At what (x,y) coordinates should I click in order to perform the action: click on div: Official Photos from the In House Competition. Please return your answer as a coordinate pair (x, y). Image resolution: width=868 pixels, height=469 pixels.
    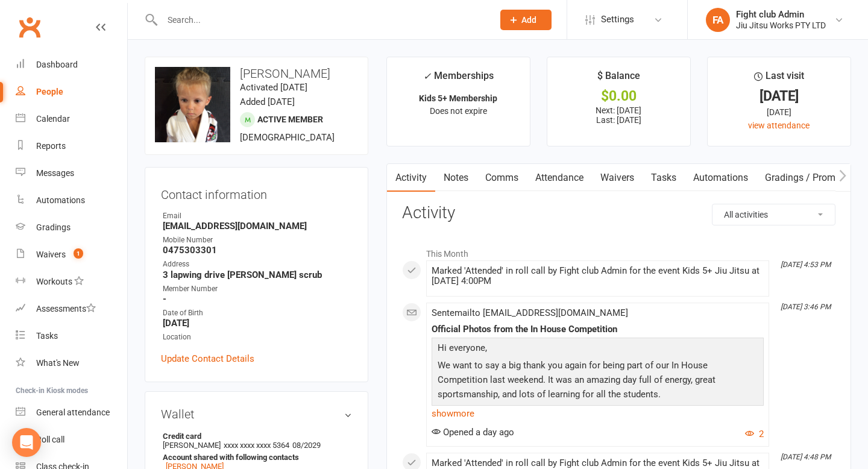
    Looking at the image, I should click on (598, 329).